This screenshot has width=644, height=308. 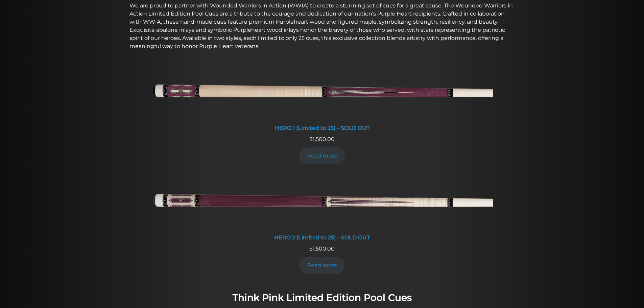 What do you see at coordinates (322, 201) in the screenshot?
I see `img: HERO 2 (Limited to 25) - SOLD OUT` at bounding box center [322, 201].